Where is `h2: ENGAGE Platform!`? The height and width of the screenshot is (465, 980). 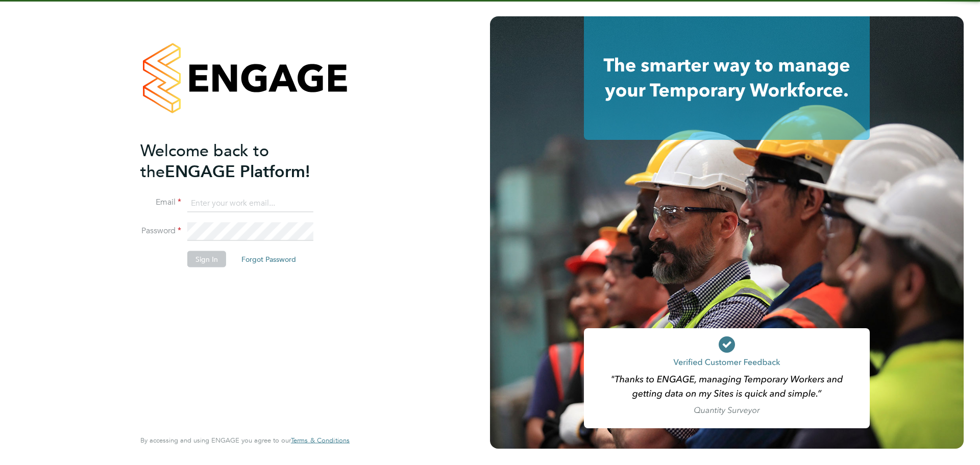
h2: ENGAGE Platform! is located at coordinates (240, 161).